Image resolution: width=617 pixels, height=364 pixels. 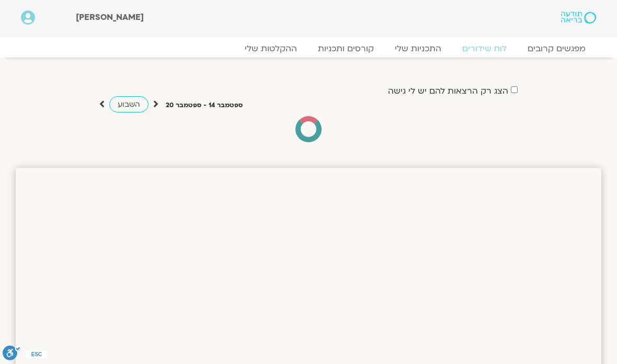 What do you see at coordinates (557, 49) in the screenshot?
I see `a: מפגשים קרובים` at bounding box center [557, 49].